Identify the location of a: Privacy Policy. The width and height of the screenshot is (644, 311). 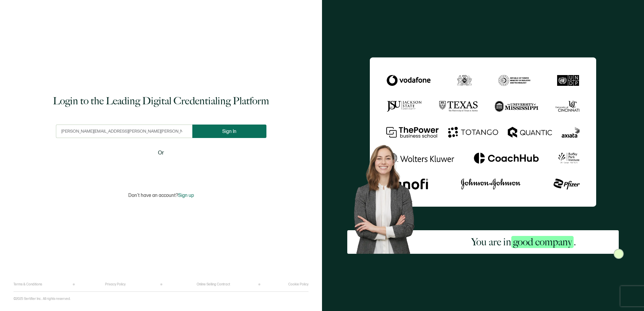
(116, 285).